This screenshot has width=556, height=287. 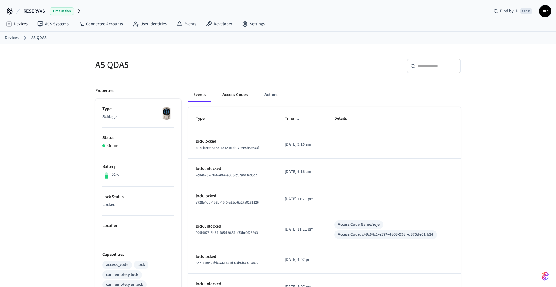 I want to click on p: 51%, so click(x=115, y=174).